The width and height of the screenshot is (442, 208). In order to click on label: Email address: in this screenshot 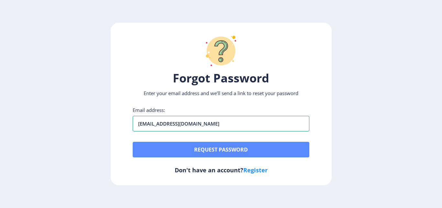, I will do `click(149, 110)`.